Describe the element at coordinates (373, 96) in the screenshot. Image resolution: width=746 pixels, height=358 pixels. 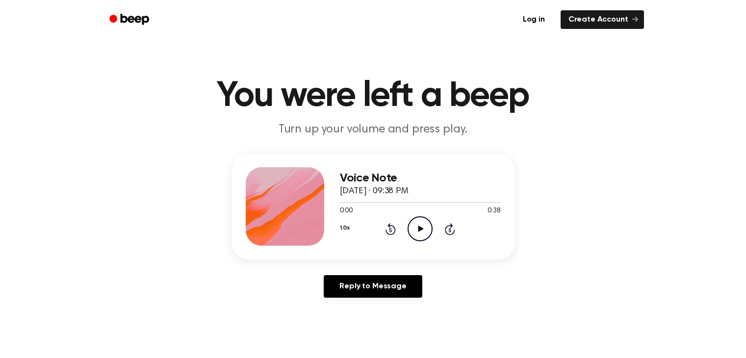
I see `h1: You were left a beep` at that location.